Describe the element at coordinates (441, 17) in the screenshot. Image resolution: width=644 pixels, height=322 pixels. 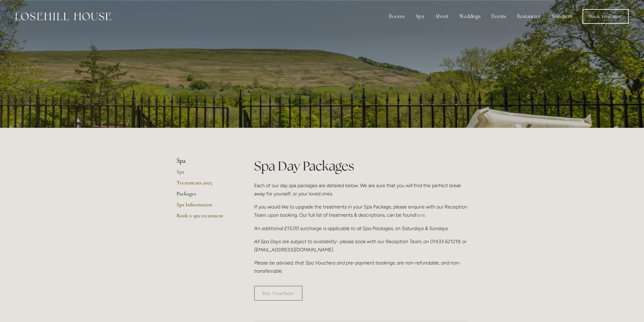
I see `div: About` at that location.